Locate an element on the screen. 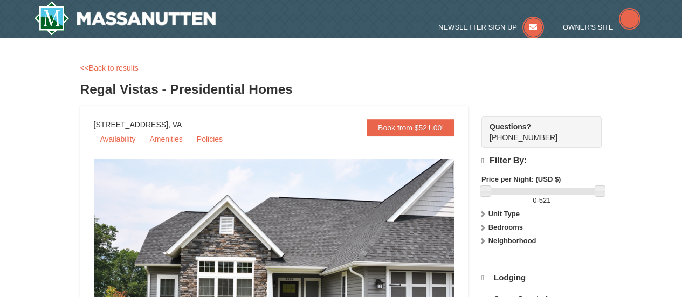 Image resolution: width=682 pixels, height=297 pixels. span: 521 is located at coordinates (545, 200).